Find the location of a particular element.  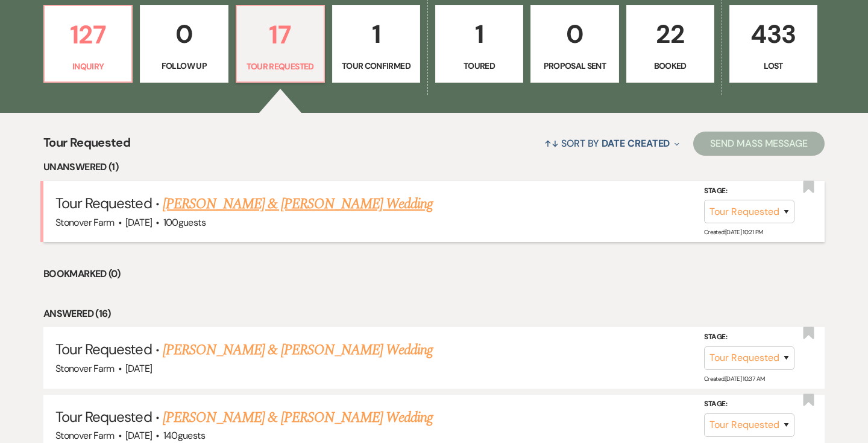

a: 22Booked is located at coordinates (670, 44).